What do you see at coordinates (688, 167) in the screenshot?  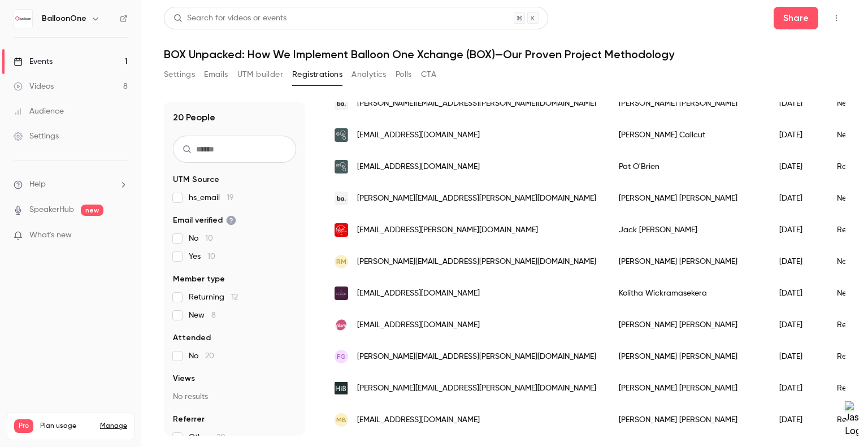 I see `div: Pat O'Brien` at bounding box center [688, 167].